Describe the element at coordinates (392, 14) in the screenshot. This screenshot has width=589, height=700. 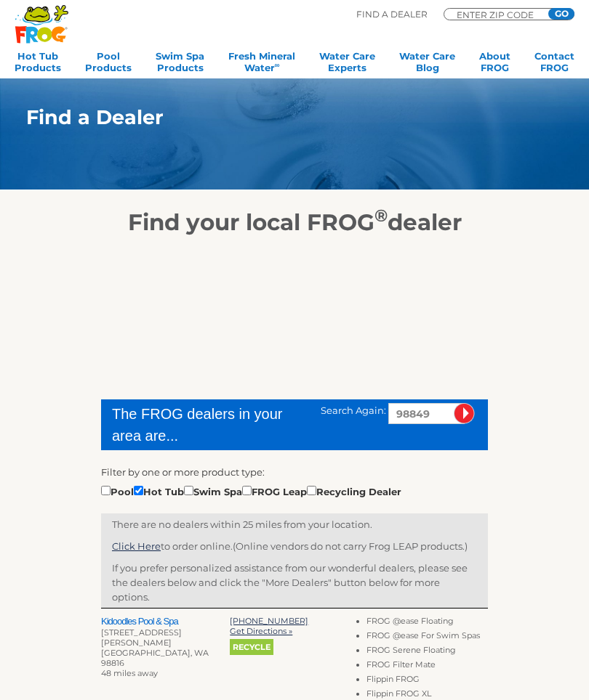
I see `p: Find A Dealer` at that location.